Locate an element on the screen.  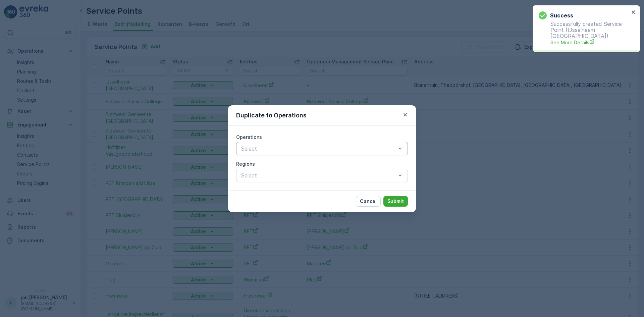
button: Submit is located at coordinates (395, 201).